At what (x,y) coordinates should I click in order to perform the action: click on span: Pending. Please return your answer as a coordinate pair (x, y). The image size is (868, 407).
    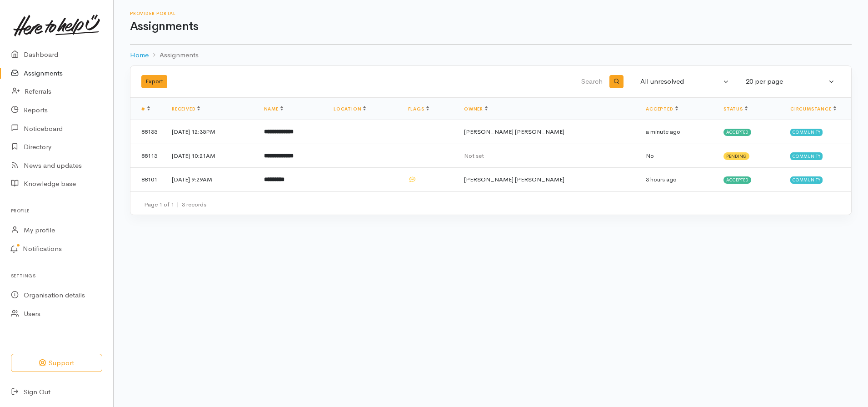
    Looking at the image, I should click on (737, 156).